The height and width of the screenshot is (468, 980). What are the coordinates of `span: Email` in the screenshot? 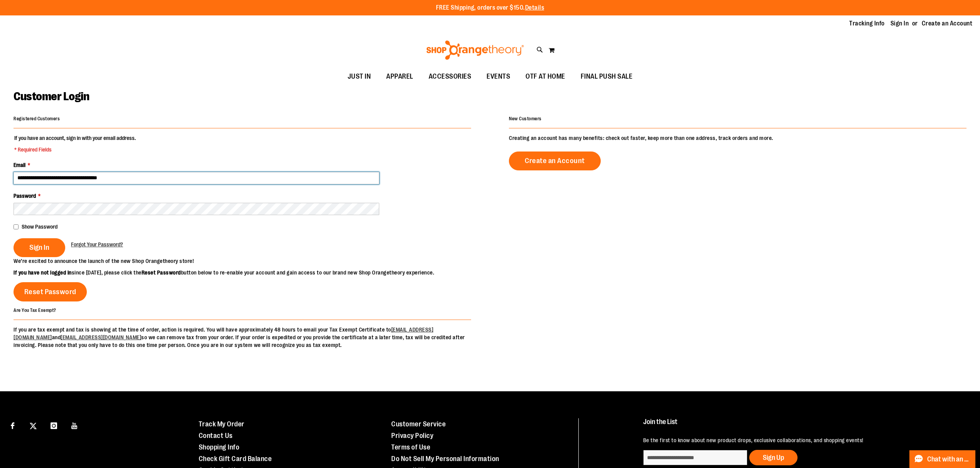 It's located at (20, 165).